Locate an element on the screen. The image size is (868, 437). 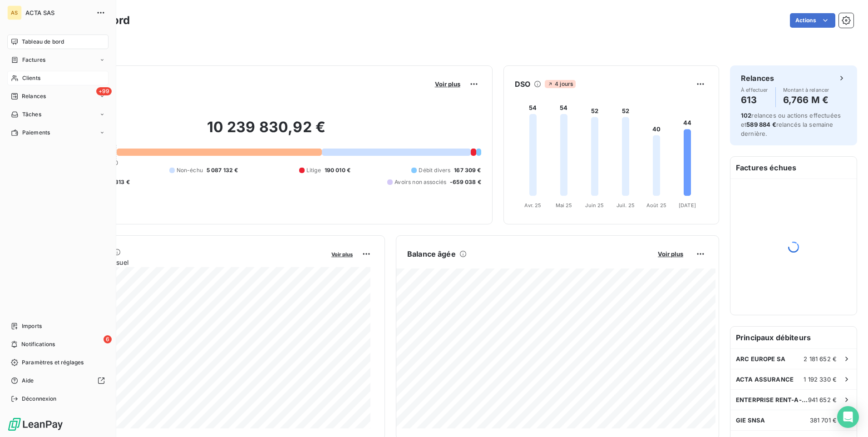
span: ENTERPRISE RENT-A-CAR - CITER SA is located at coordinates (772, 400).